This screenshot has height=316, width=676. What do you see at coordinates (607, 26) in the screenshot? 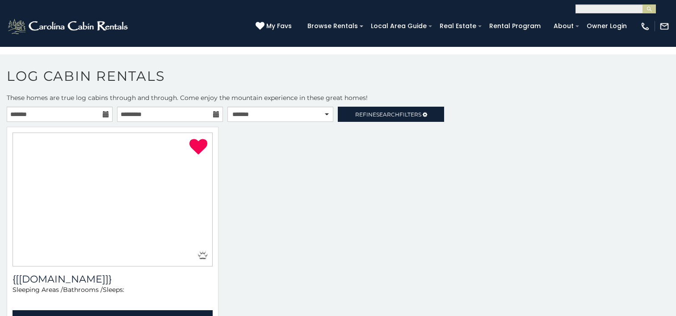
I see `a: Owner Login` at bounding box center [607, 26].